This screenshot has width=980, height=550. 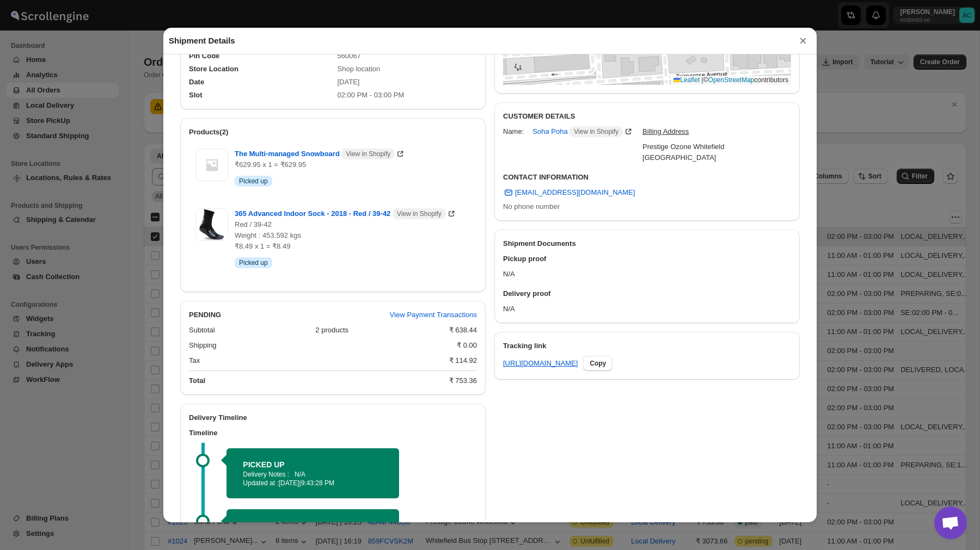 I want to click on p: Delivery Notes :, so click(x=266, y=475).